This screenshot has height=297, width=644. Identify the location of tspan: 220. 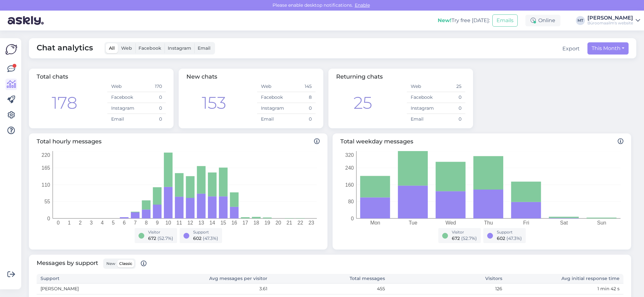
(46, 155).